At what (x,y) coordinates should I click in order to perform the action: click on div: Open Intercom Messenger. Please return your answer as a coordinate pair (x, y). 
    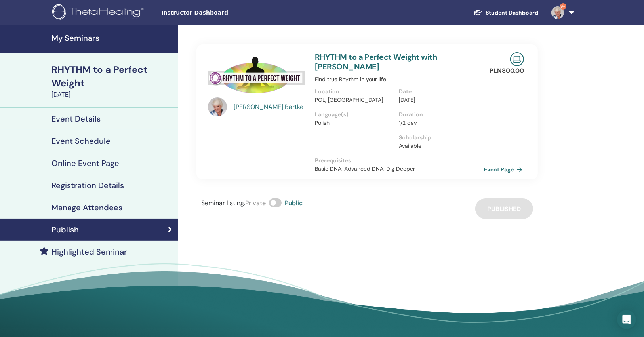
    Looking at the image, I should click on (627, 319).